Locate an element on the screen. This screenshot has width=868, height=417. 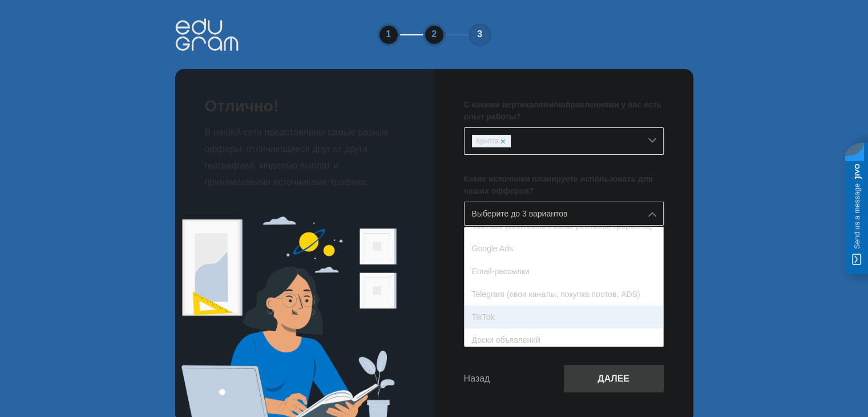
div: 1 is located at coordinates (388, 35).